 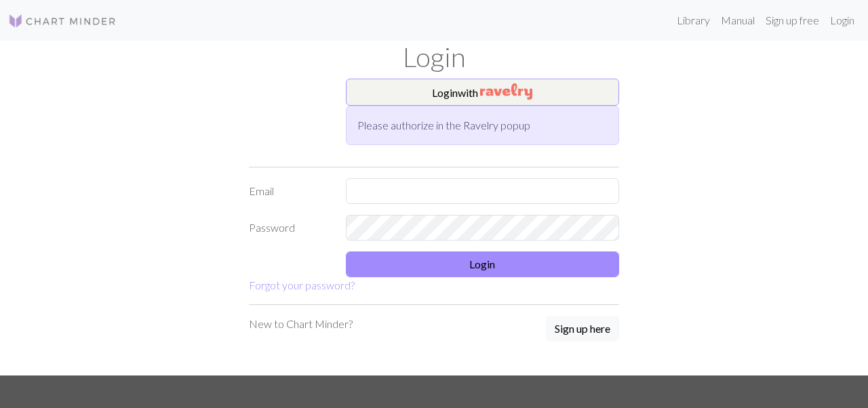 I want to click on a: Sign up free, so click(x=791, y=21).